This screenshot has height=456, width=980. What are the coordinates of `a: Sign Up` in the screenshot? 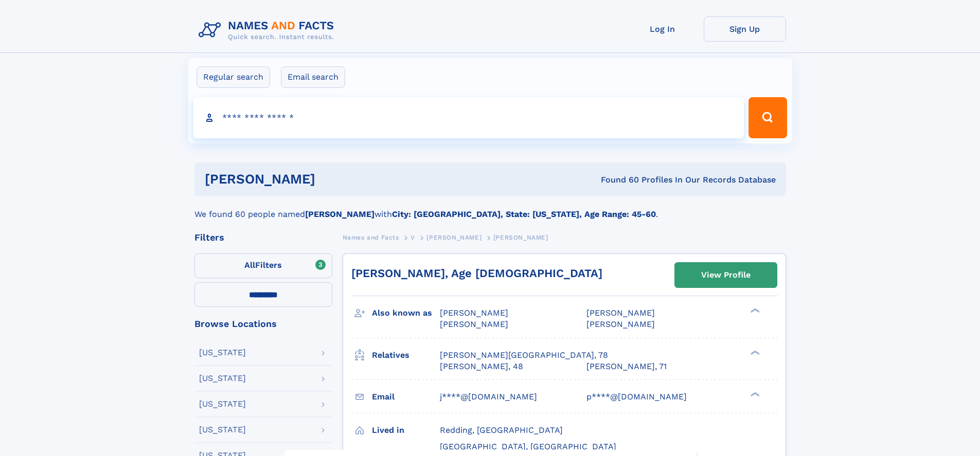 It's located at (745, 29).